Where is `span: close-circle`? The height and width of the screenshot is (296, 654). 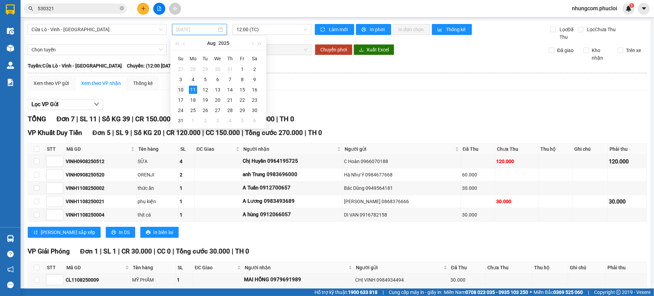 span: close-circle is located at coordinates (122, 8).